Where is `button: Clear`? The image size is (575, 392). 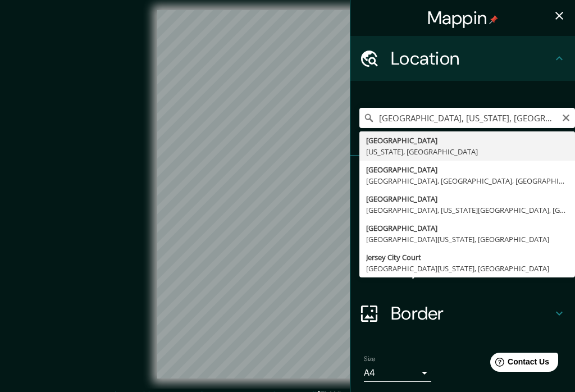 button: Clear is located at coordinates (566, 117).